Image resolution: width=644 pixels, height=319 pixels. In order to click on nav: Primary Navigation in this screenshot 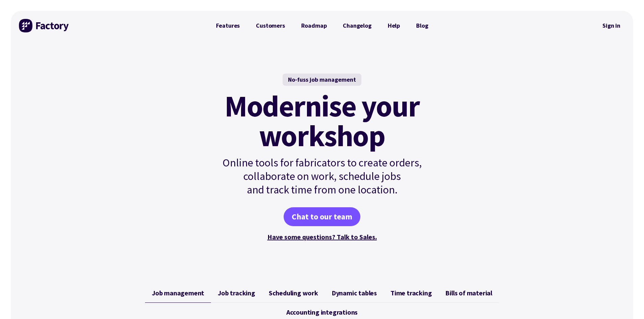, I will do `click(322, 26)`.